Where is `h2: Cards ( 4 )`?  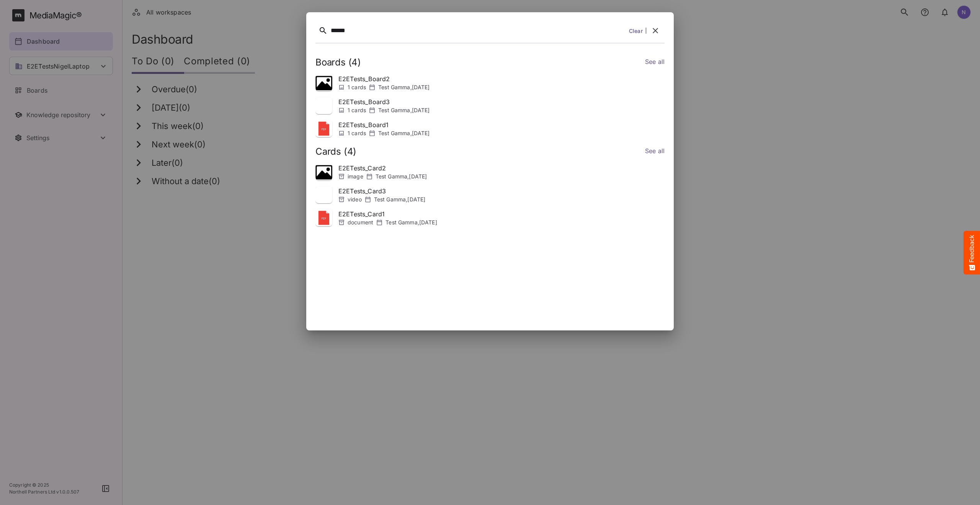 h2: Cards ( 4 ) is located at coordinates (336, 151).